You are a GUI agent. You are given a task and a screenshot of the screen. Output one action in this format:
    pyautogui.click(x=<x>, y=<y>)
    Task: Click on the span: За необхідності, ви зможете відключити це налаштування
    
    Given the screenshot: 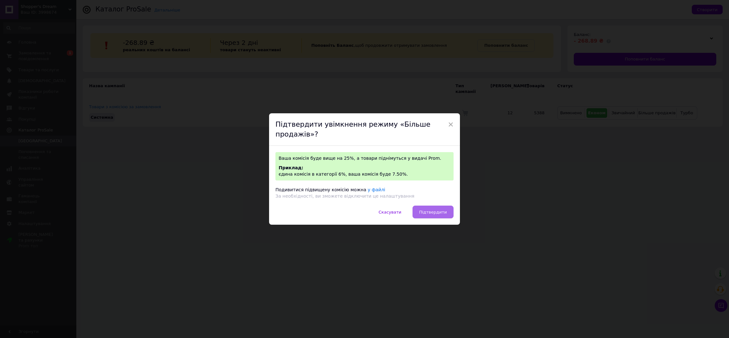 What is the action you would take?
    pyautogui.click(x=345, y=196)
    